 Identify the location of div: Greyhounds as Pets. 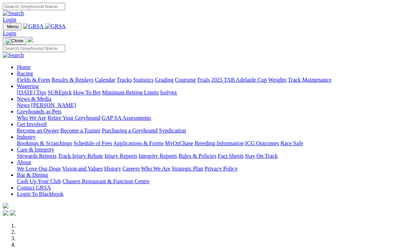
(209, 118).